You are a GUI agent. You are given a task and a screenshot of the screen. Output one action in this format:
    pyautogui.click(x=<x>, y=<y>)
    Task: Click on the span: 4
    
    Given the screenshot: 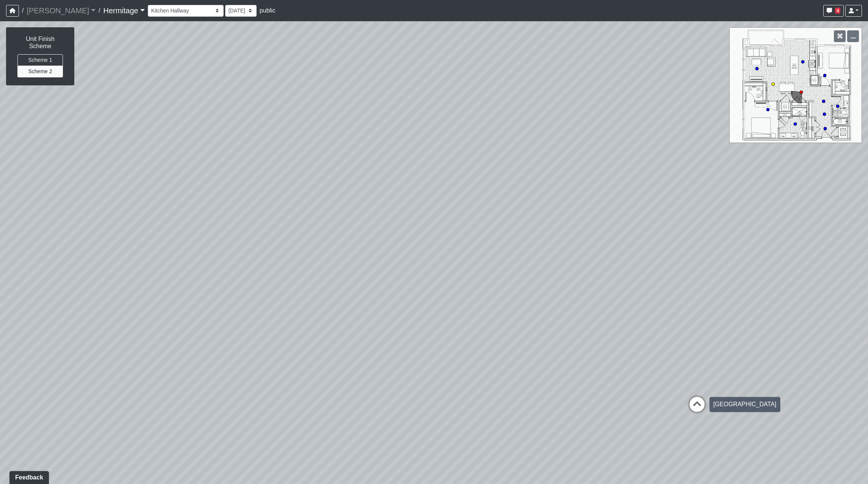 What is the action you would take?
    pyautogui.click(x=838, y=11)
    